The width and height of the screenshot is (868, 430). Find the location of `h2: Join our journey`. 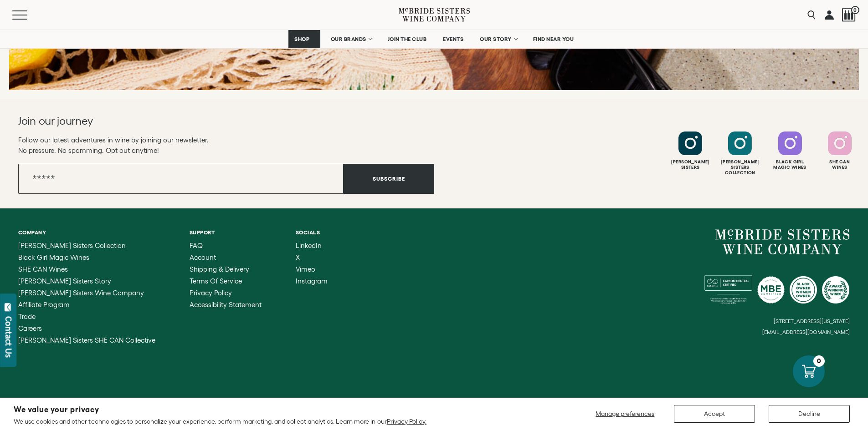

h2: Join our journey is located at coordinates (205, 121).